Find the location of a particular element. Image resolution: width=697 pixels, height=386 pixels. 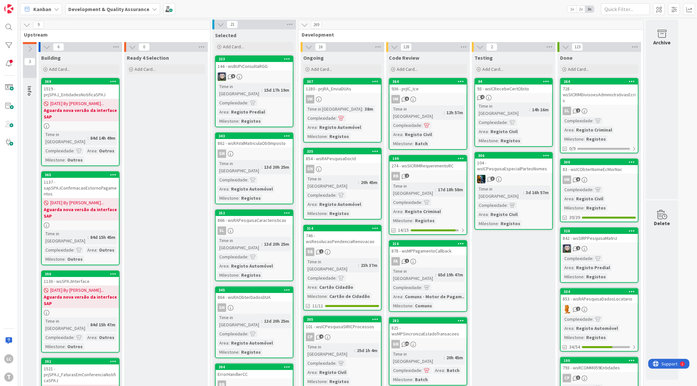

div: 3691519 - prjSPAJ_EntidadesNotificaSPAJ is located at coordinates (80, 89).